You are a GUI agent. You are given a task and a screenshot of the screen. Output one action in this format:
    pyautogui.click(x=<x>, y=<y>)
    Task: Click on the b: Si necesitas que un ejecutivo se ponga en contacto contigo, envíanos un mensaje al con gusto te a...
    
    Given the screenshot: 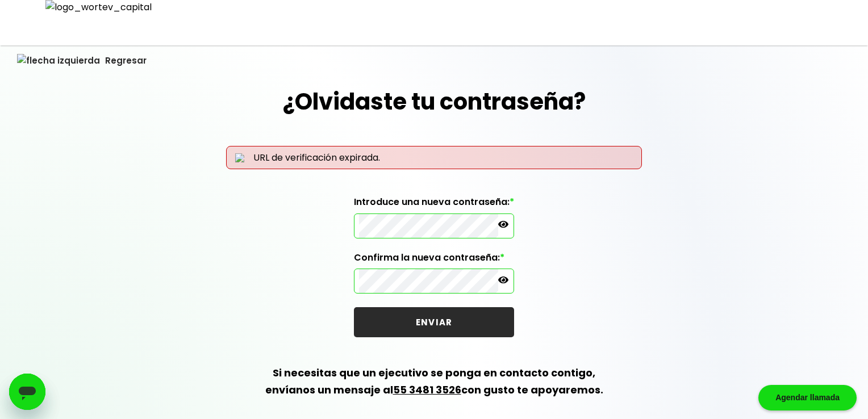 What is the action you would take?
    pyautogui.click(x=434, y=381)
    